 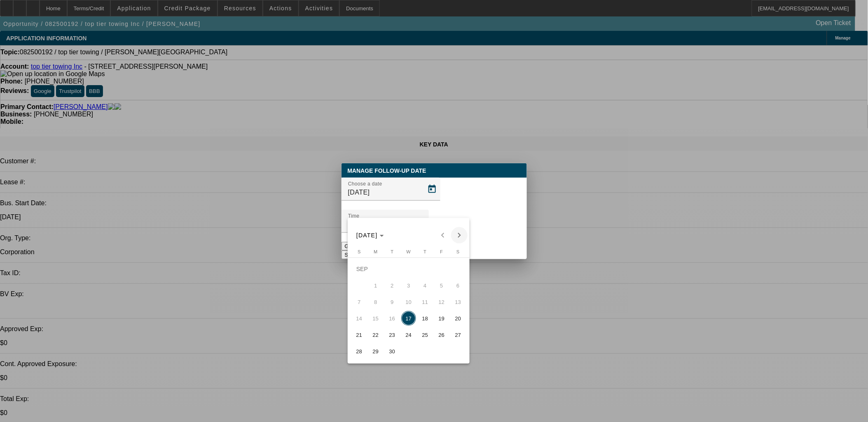 What do you see at coordinates (442, 318) in the screenshot?
I see `span: 19` at bounding box center [442, 318].